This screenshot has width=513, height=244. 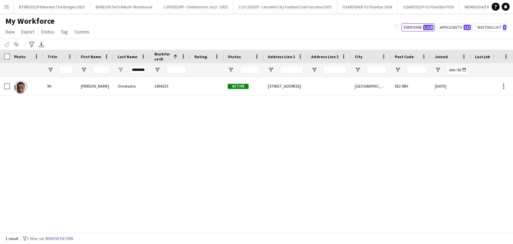 I want to click on input: Title Filter Input, so click(x=66, y=70).